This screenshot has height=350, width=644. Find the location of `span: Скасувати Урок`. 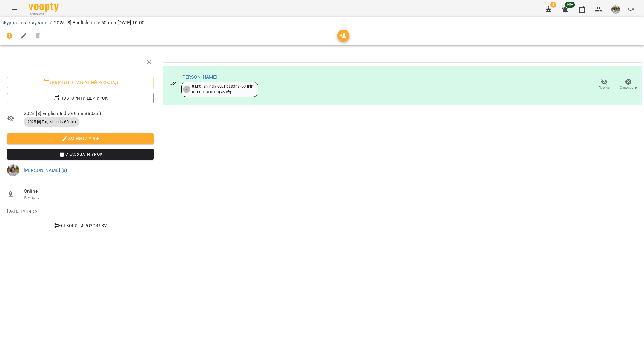

span: Скасувати Урок is located at coordinates (81, 155).